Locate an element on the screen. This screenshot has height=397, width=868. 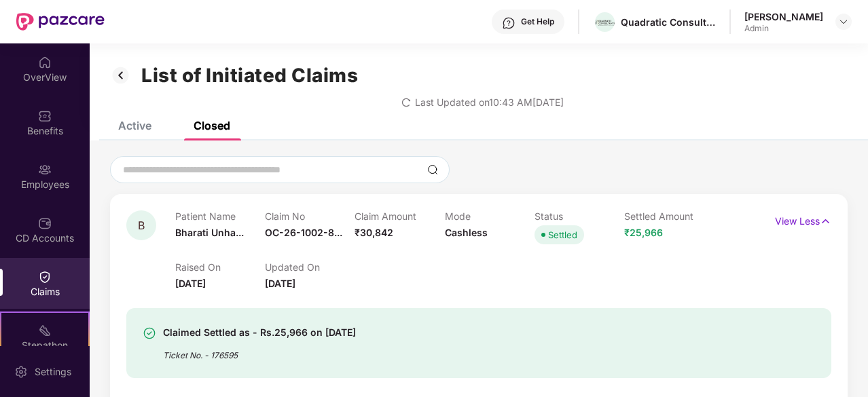
p: Claim Amount is located at coordinates (399, 216).